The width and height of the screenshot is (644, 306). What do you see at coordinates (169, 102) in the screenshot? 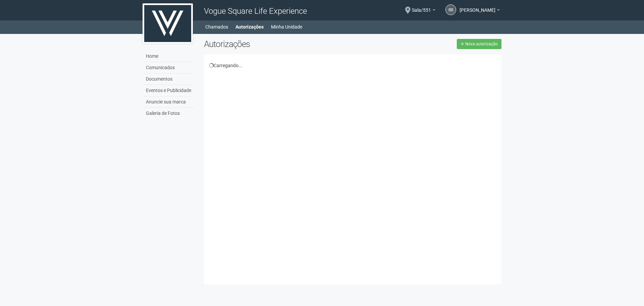
I see `a: Anuncie sua marca` at bounding box center [169, 102].